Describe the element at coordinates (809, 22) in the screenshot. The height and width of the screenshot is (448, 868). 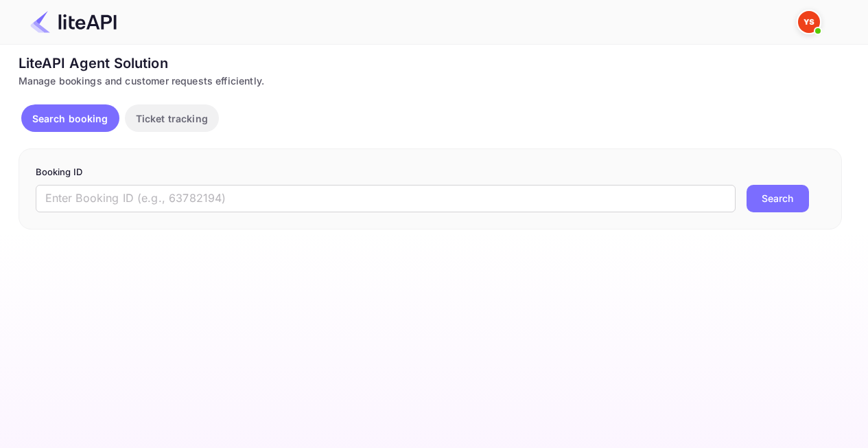
I see `img: Yandex Support` at that location.